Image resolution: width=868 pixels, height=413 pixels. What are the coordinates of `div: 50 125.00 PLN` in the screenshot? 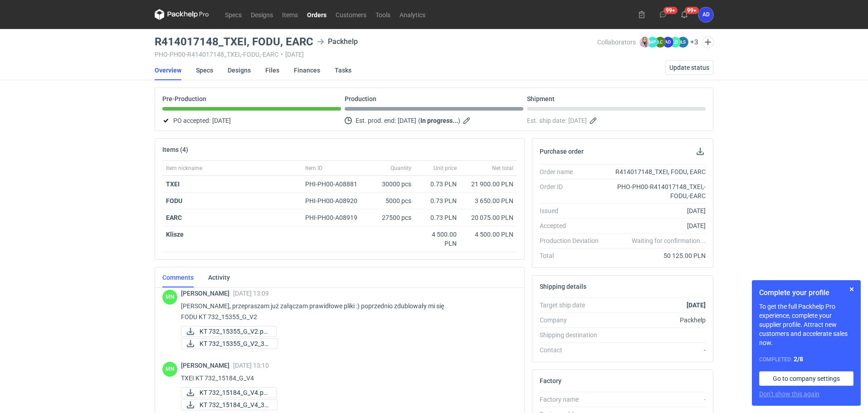 It's located at (656, 256).